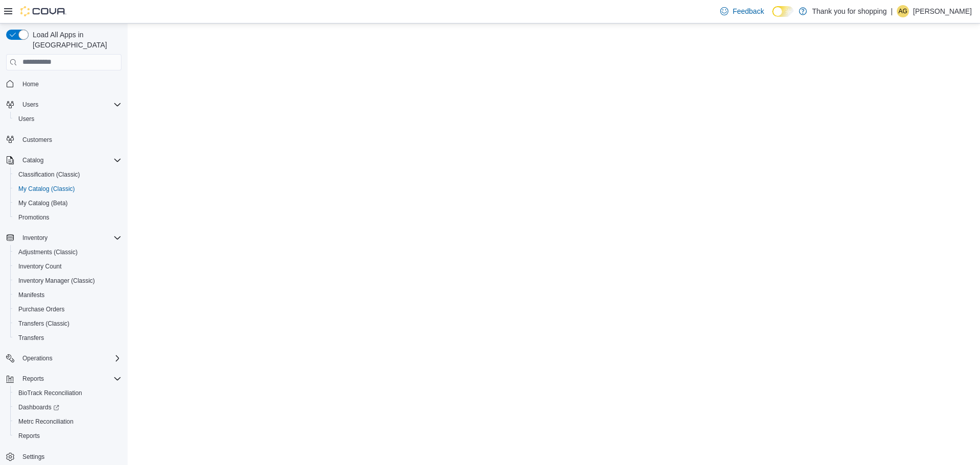 Image resolution: width=980 pixels, height=465 pixels. What do you see at coordinates (68, 280) in the screenshot?
I see `button: Inventory Manager (Classic)` at bounding box center [68, 280].